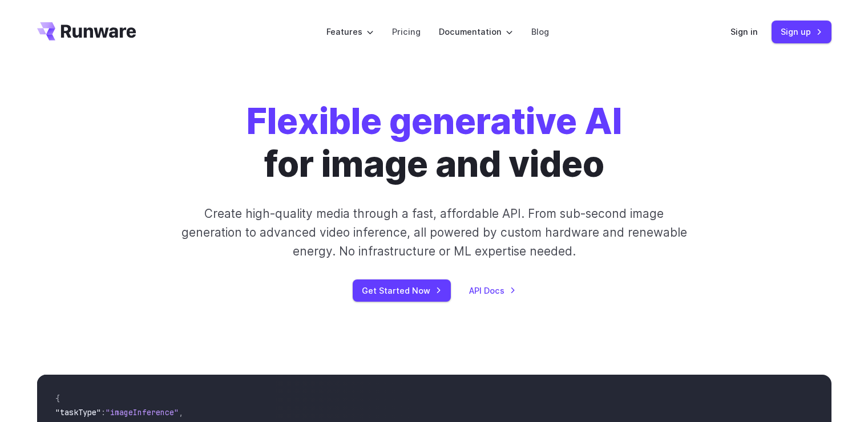 This screenshot has width=868, height=422. I want to click on a: Sign in, so click(744, 31).